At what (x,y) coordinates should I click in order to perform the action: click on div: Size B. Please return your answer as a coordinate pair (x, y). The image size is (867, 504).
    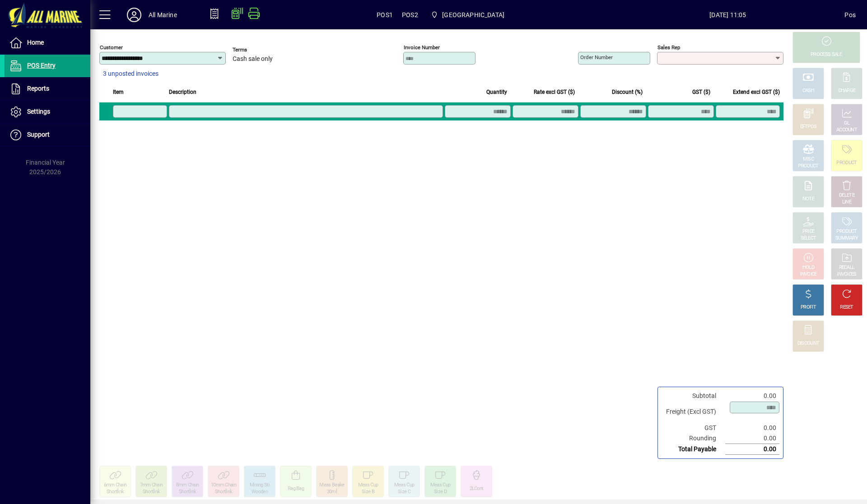
    Looking at the image, I should click on (368, 492).